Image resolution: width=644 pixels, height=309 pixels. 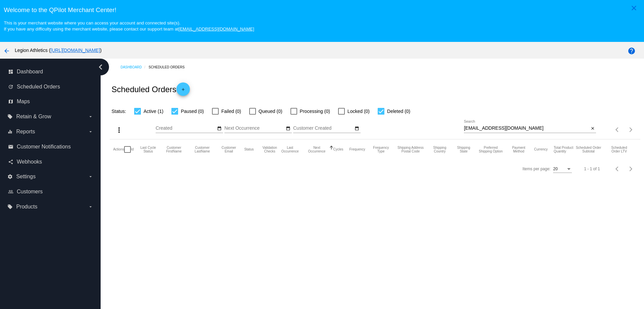 I want to click on button: Clear, so click(x=592, y=128).